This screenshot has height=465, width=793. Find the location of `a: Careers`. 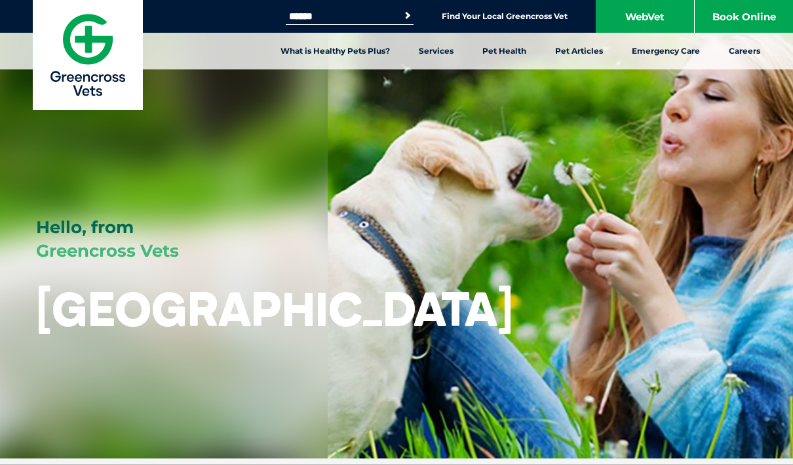

a: Careers is located at coordinates (744, 51).